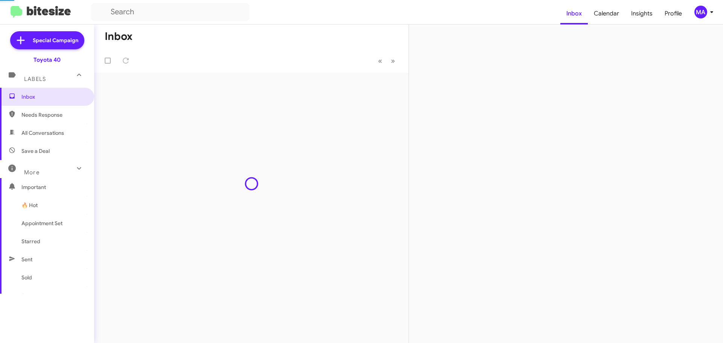 The height and width of the screenshot is (343, 723). I want to click on span: 🔥 Hot, so click(29, 205).